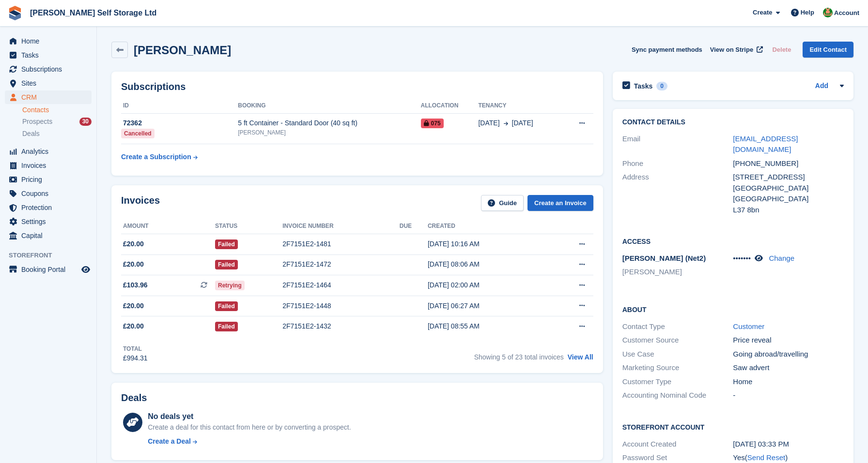  Describe the element at coordinates (57, 134) in the screenshot. I see `a: Deals` at that location.